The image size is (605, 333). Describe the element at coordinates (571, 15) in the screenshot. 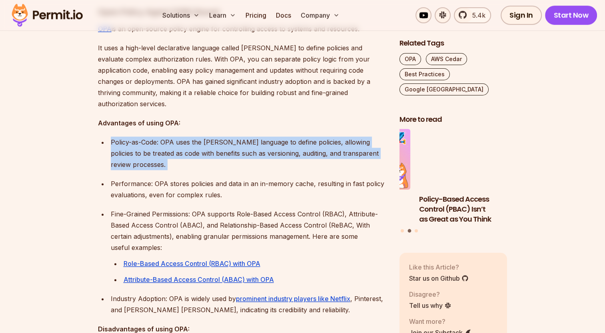

I see `a: Start Now` at that location.